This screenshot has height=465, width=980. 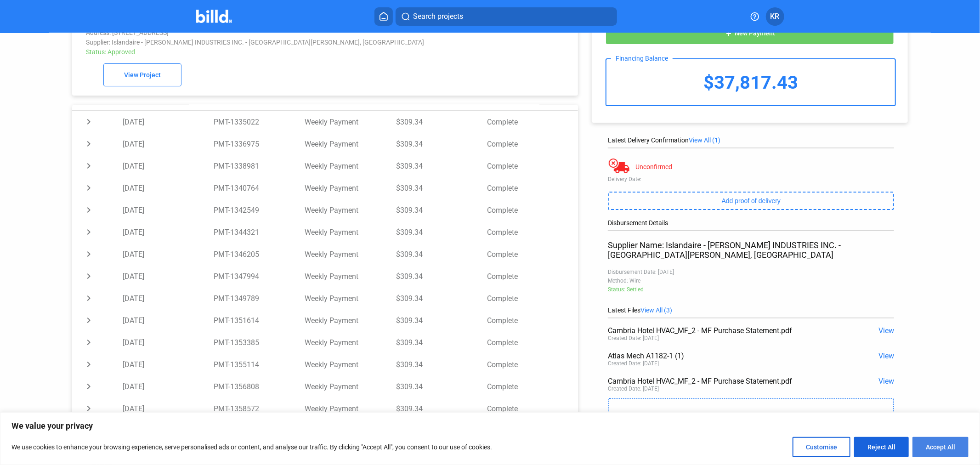 I want to click on button: Add proof of delivery, so click(x=750, y=201).